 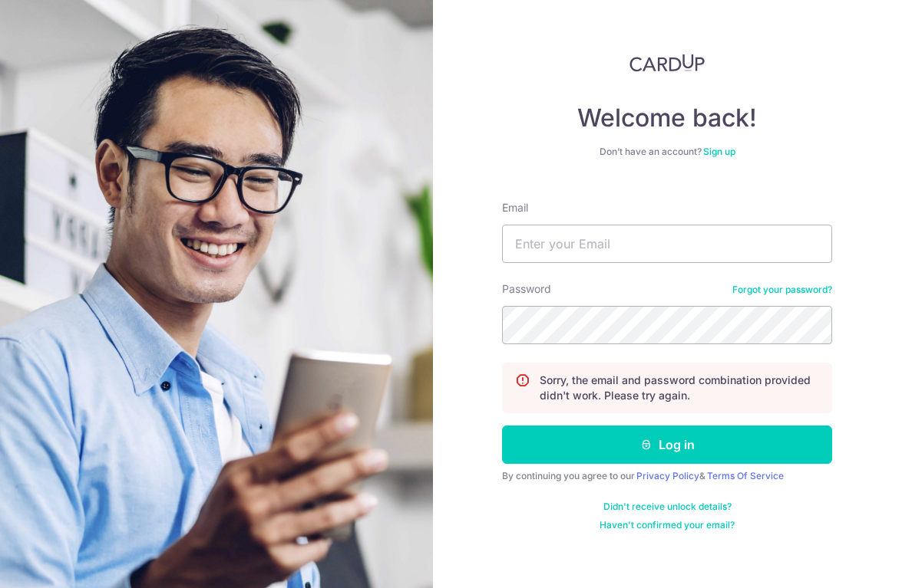 I want to click on h4: Welcome back!, so click(x=667, y=119).